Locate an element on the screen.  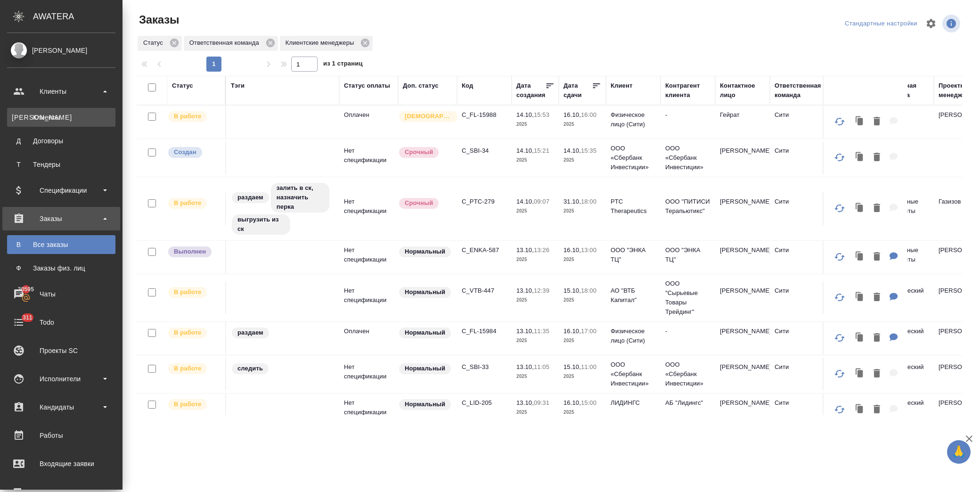
p: 15:53 is located at coordinates (541, 114).